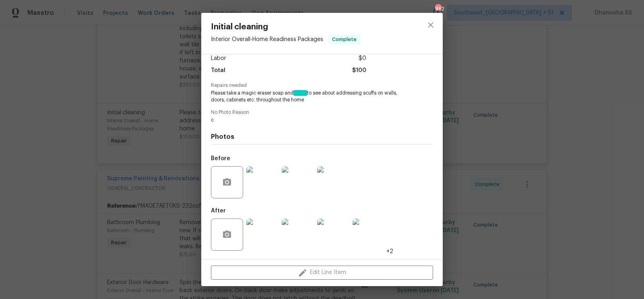  Describe the element at coordinates (219, 58) in the screenshot. I see `span: Labor` at that location.